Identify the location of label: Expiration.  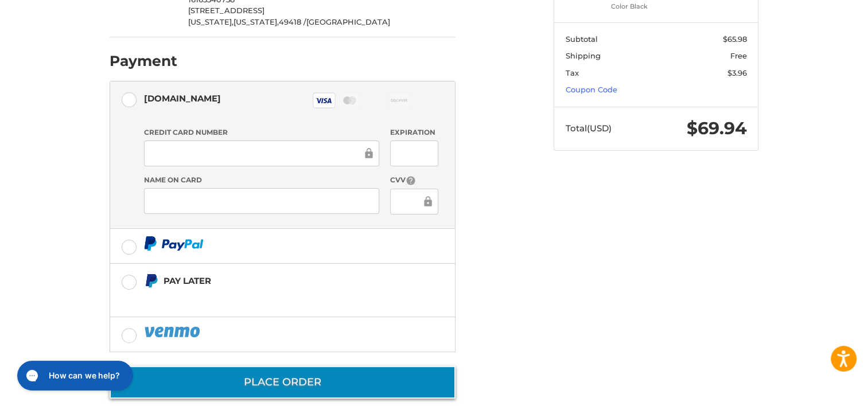
(414, 132).